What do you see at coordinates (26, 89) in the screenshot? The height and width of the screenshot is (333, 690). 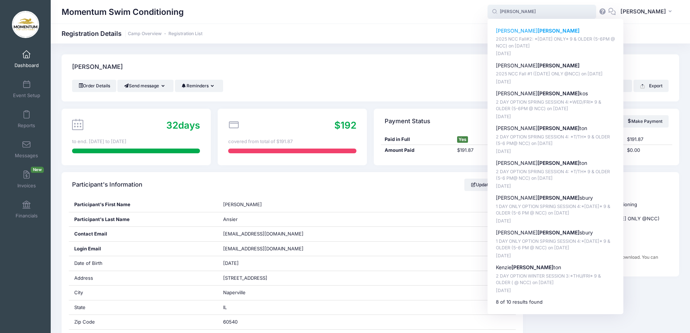 I see `a: Event Setup` at bounding box center [26, 89].